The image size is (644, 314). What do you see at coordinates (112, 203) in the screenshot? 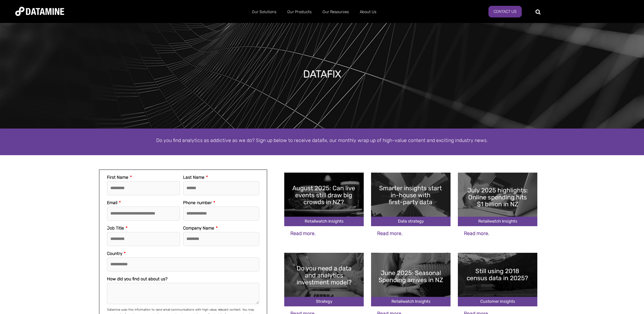
I see `span: Email` at bounding box center [112, 203].